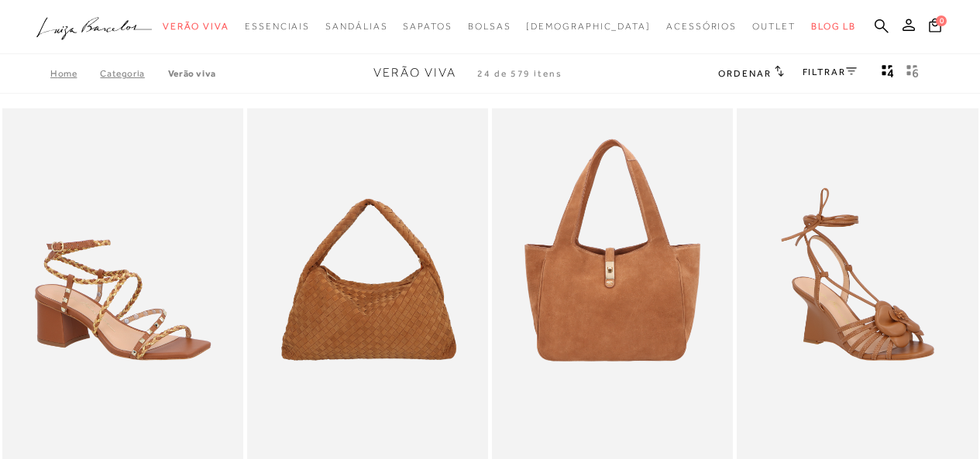 The height and width of the screenshot is (459, 980). What do you see at coordinates (356, 26) in the screenshot?
I see `span: Sandálias` at bounding box center [356, 26].